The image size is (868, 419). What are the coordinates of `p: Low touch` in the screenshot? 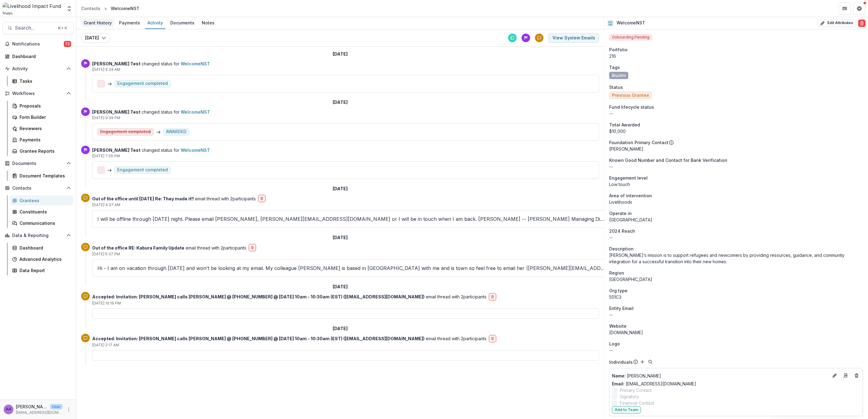 It's located at (736, 184).